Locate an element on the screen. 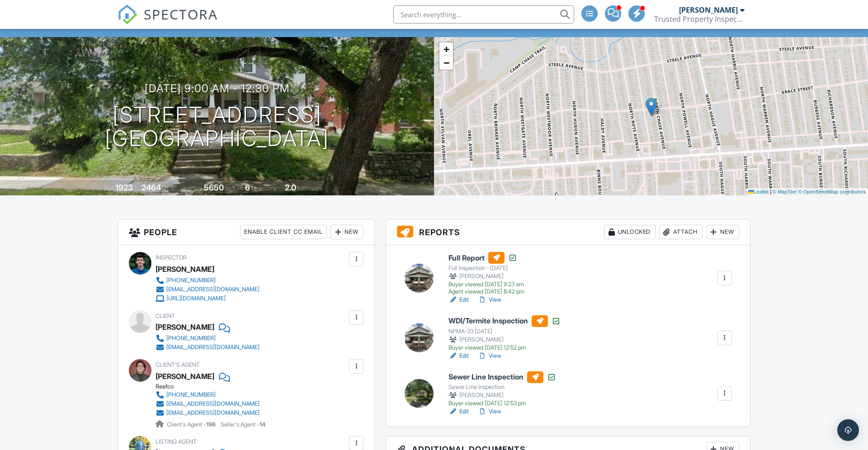 Image resolution: width=868 pixels, height=450 pixels. span: sq.ft. is located at coordinates (230, 189).